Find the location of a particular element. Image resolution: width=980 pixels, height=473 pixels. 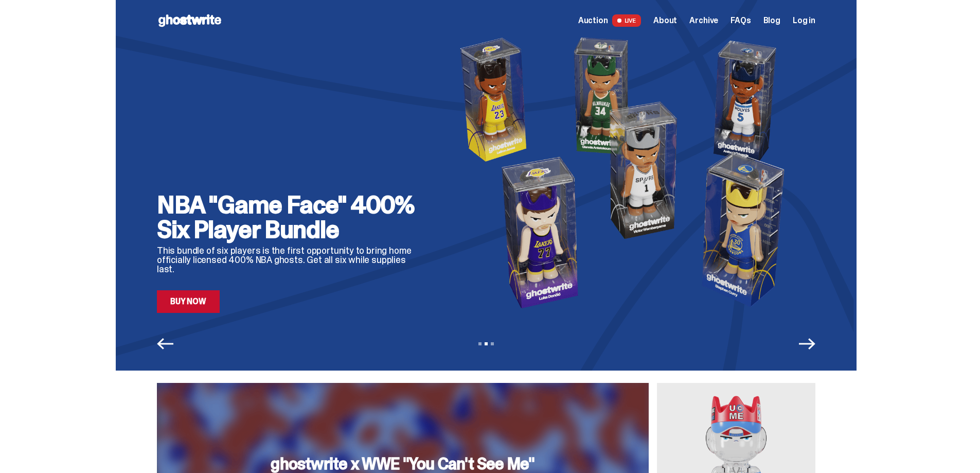

span: Log in is located at coordinates (804, 20).